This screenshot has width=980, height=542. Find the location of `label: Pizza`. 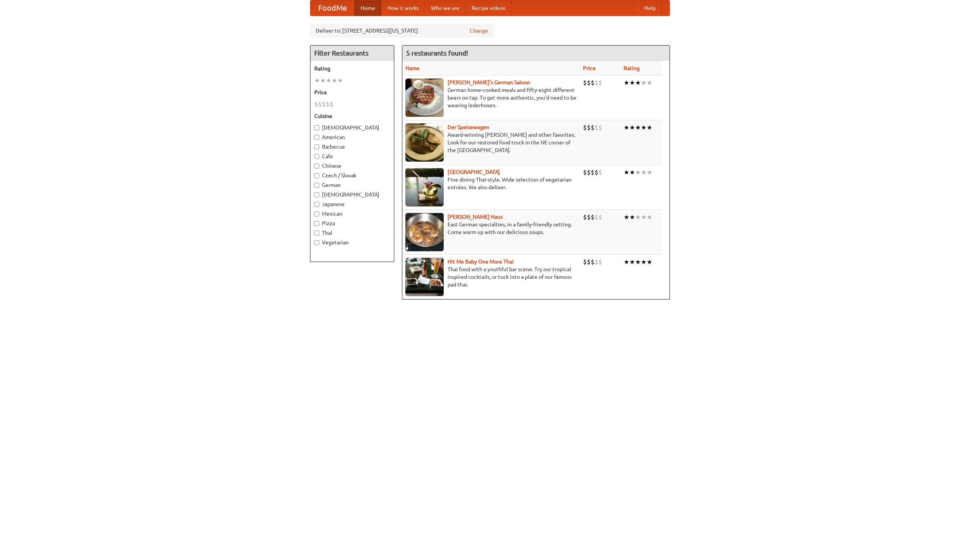

label: Pizza is located at coordinates (352, 224).